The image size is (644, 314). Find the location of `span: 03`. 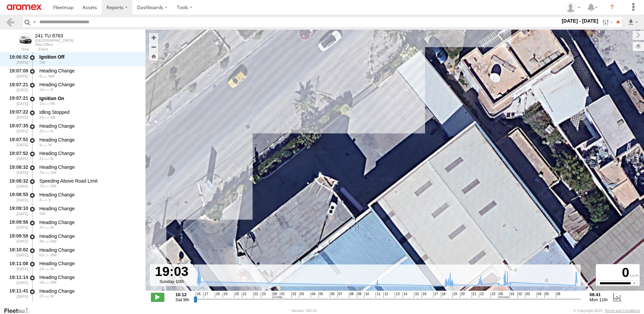

span: 03 is located at coordinates (301, 295).